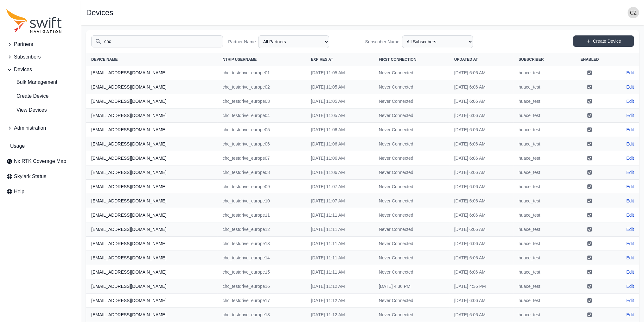  I want to click on select: Partner Name, so click(294, 42).